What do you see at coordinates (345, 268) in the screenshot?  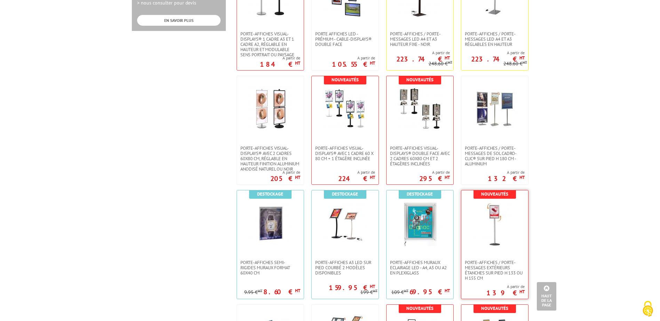 I see `span: Porte-affiches A3 LED sur pied courbé 2 modèles disponibles` at bounding box center [345, 268].